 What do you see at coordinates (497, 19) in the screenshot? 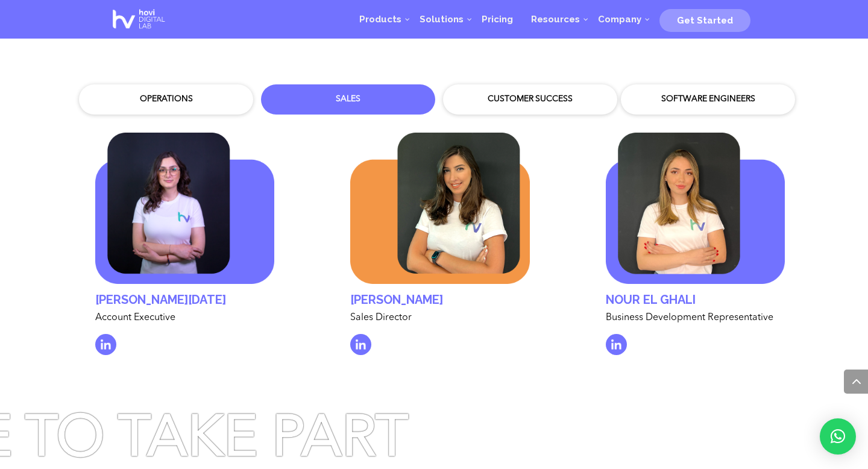
I see `span: Pricing` at bounding box center [497, 19].